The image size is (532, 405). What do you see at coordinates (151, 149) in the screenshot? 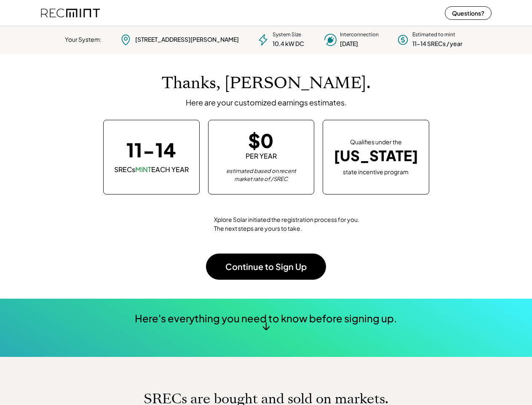
I see `div: 11-14` at bounding box center [151, 149].